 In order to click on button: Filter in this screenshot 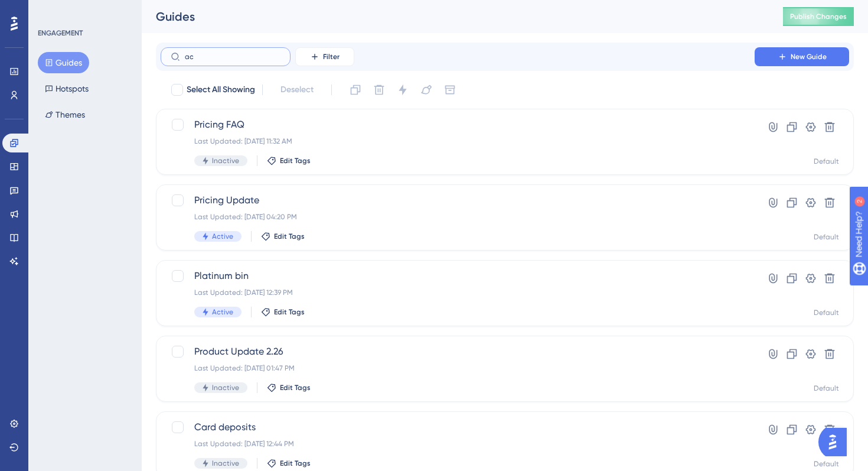, I will do `click(324, 57)`.